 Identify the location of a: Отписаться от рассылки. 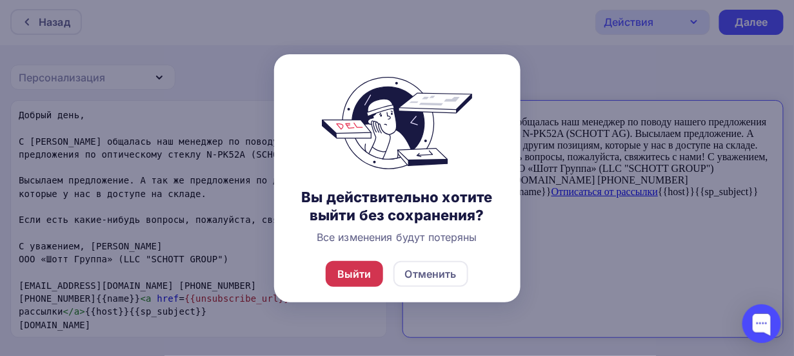
(192, 80).